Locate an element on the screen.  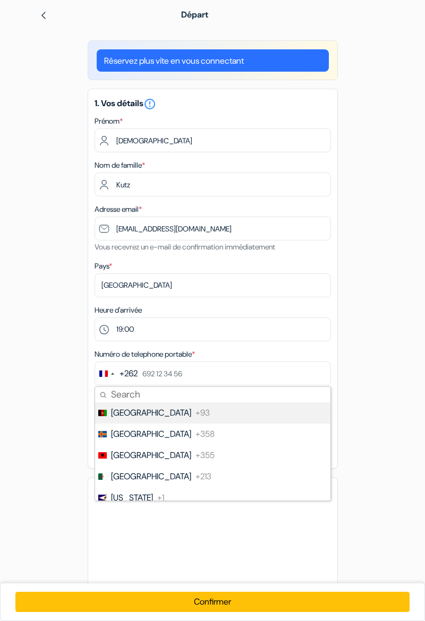
label: Adresse email is located at coordinates (118, 209).